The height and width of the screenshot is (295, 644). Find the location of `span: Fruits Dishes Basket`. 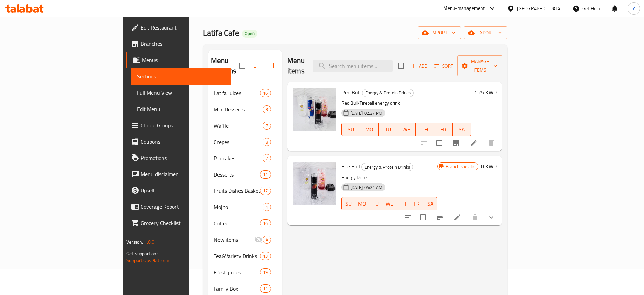

span: Fruits Dishes Basket is located at coordinates (237, 191).